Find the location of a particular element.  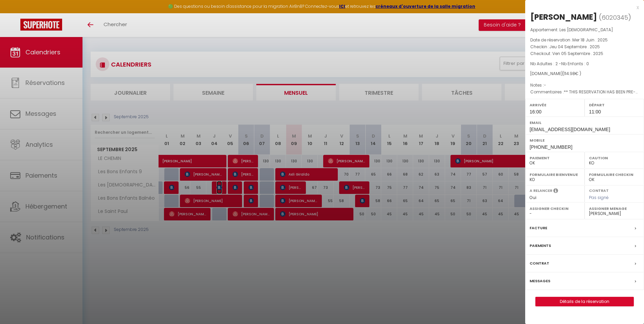

label: Formulaire Bienvenue is located at coordinates (555, 175).